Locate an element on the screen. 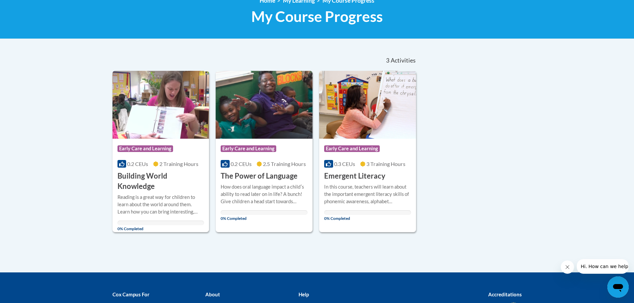 The image size is (634, 303). div: In this course, teachers will learn about the important emergent literacy skills of phonemic awar... is located at coordinates (367, 194).